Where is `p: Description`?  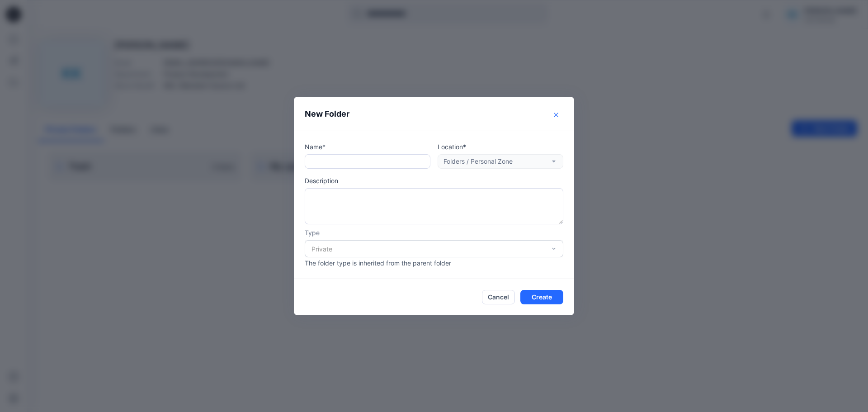 p: Description is located at coordinates (434, 181).